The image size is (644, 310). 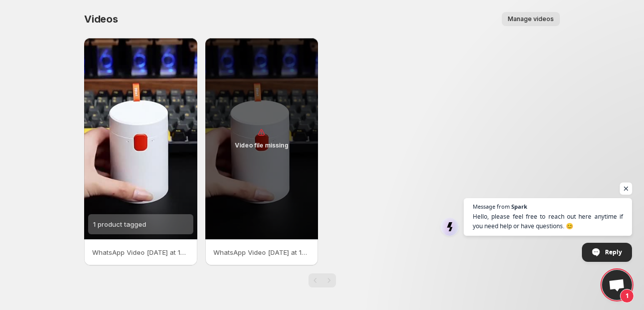 What do you see at coordinates (617, 285) in the screenshot?
I see `div: Open chat` at bounding box center [617, 285].